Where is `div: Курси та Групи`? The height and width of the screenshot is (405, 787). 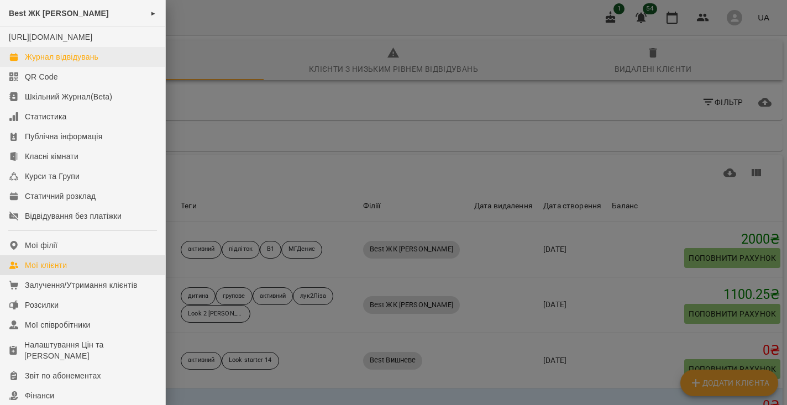
div: Курси та Групи is located at coordinates (52, 176).